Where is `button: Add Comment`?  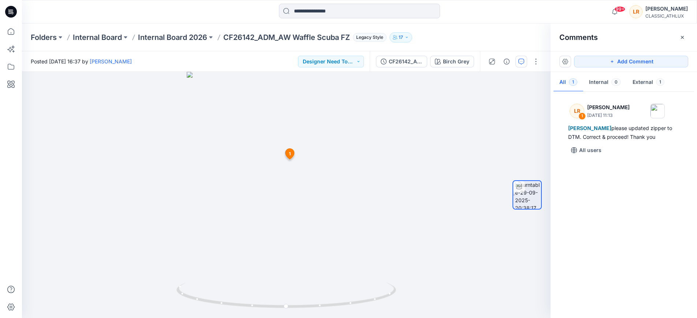
button: Add Comment is located at coordinates (631, 62).